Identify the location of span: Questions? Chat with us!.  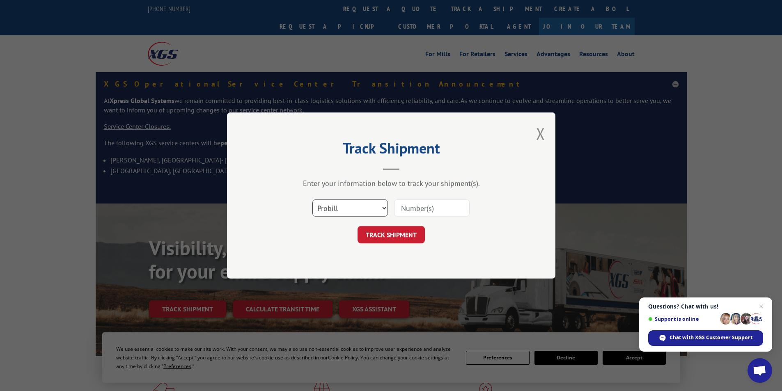
(706, 307).